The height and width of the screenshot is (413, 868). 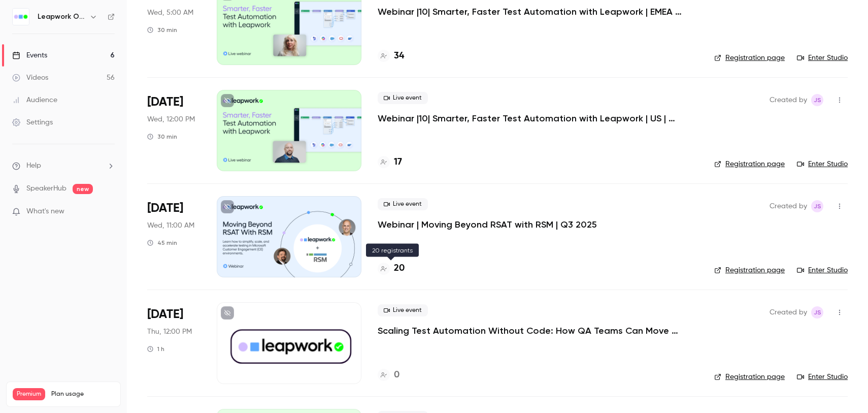 I want to click on div: Nov 13 Thu, 1:00 PM (America/New York), so click(x=174, y=343).